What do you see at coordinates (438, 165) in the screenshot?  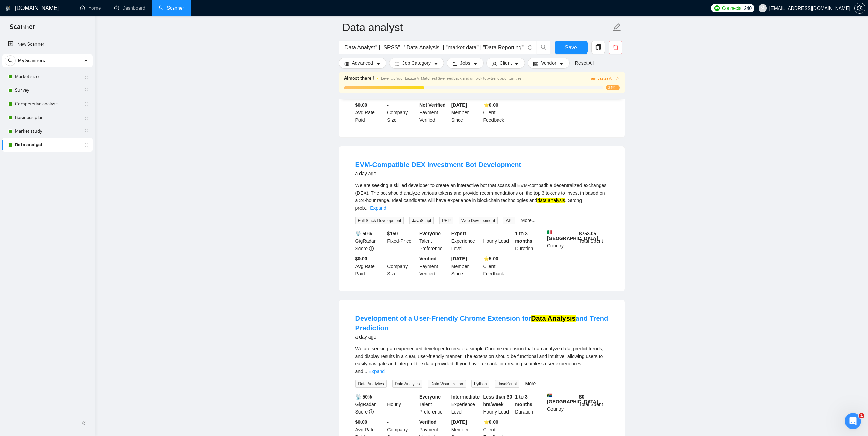 I see `a: EVM-Compatible DEX Investment Bot Development` at bounding box center [438, 165].